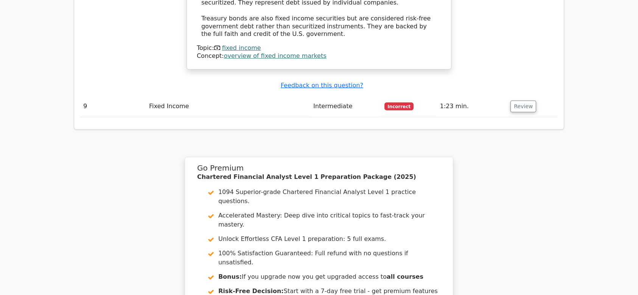 The width and height of the screenshot is (638, 295). I want to click on a: Feedback on this question?, so click(322, 85).